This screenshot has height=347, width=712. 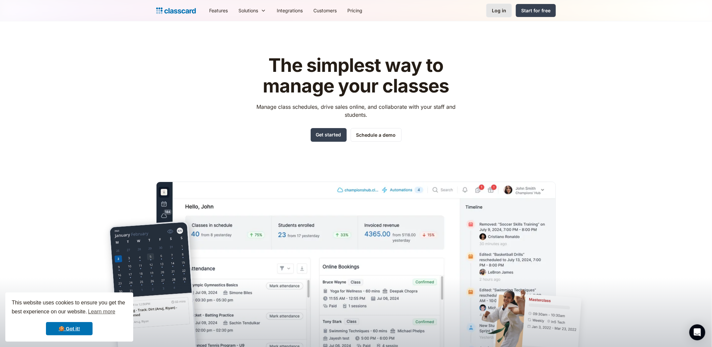 What do you see at coordinates (499, 10) in the screenshot?
I see `div: Log in` at bounding box center [499, 10].